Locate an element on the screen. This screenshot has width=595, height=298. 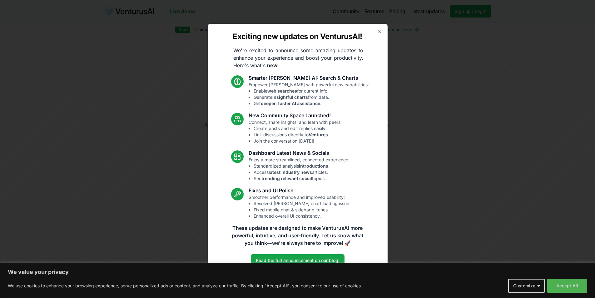
li: See topics. is located at coordinates (301, 178).